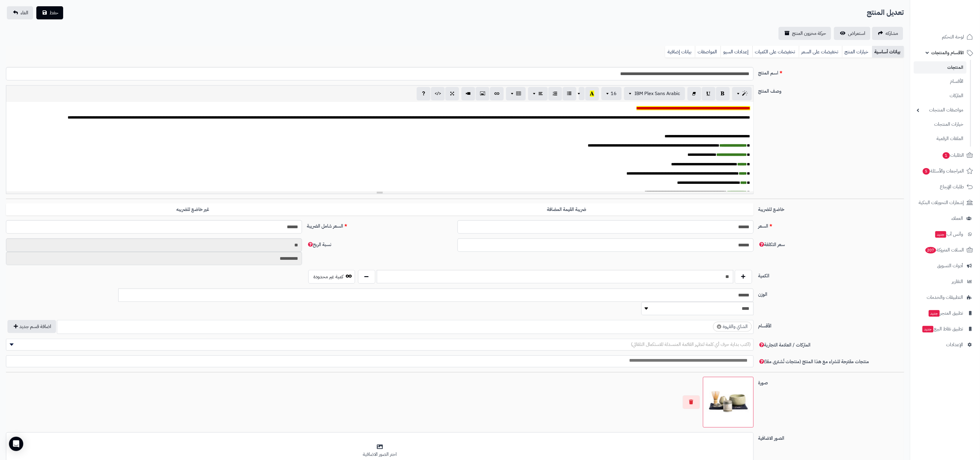 The width and height of the screenshot is (980, 460). What do you see at coordinates (830, 208) in the screenshot?
I see `label: خاضع للضريبة` at bounding box center [830, 208].